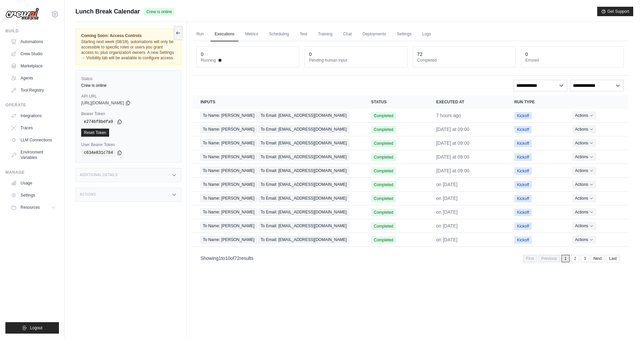  Describe the element at coordinates (304, 34) in the screenshot. I see `a: Test` at that location.